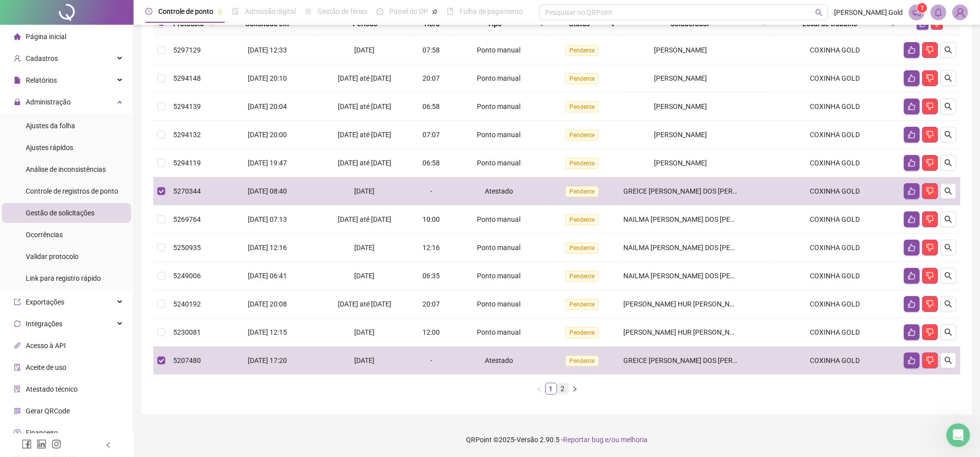 Image resolution: width=980 pixels, height=457 pixels. What do you see at coordinates (17, 368) in the screenshot?
I see `span: audit` at bounding box center [17, 368].